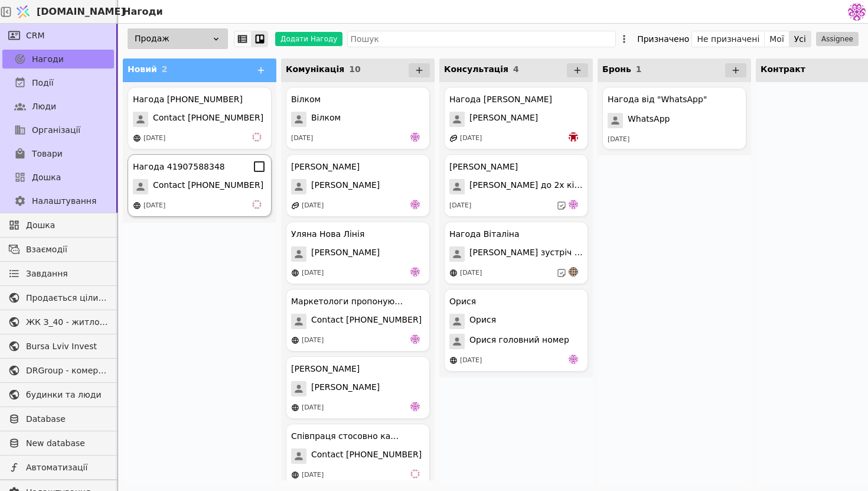 This screenshot has height=491, width=868. What do you see at coordinates (44, 106) in the screenshot?
I see `span: Люди` at bounding box center [44, 106].